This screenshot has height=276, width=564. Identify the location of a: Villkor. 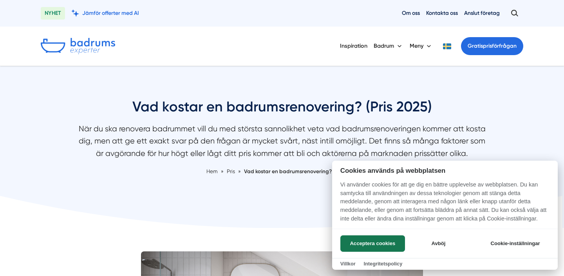
(348, 264).